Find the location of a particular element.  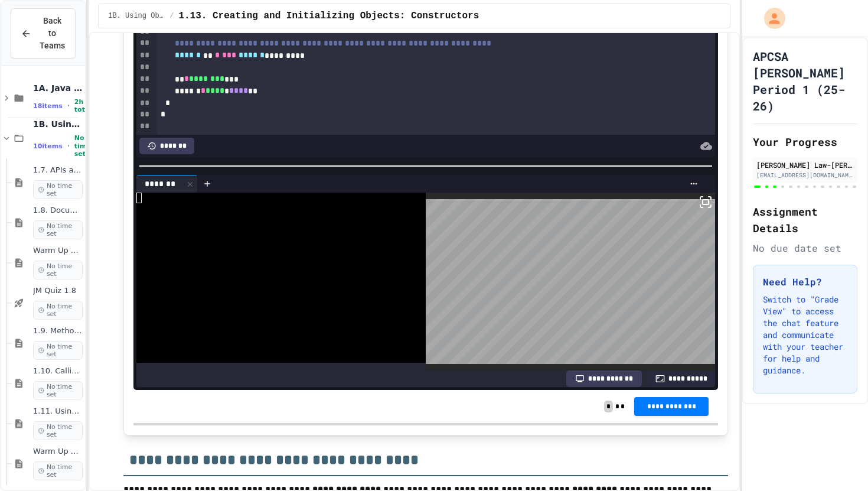

p: Switch to "Grade View" to access the chat feature and communicate with your teacher for help and ... is located at coordinates (805, 335).